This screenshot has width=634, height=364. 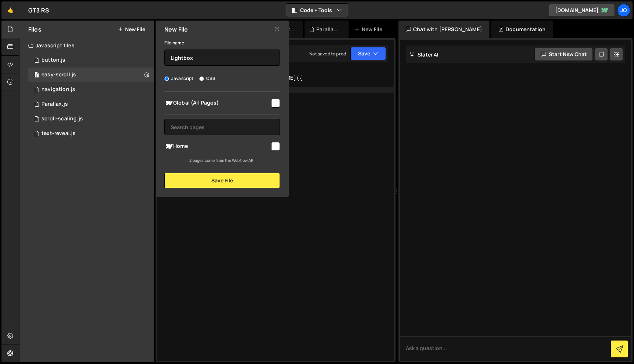 What do you see at coordinates (86, 46) in the screenshot?
I see `div: Javascript files` at bounding box center [86, 46].